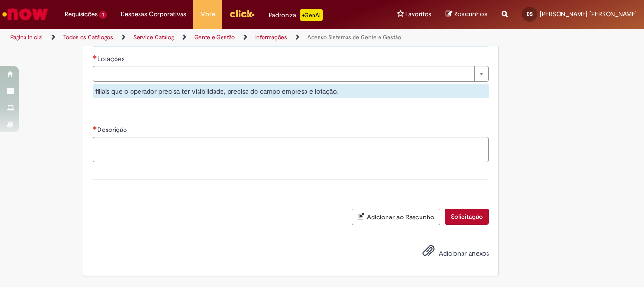 The width and height of the screenshot is (644, 287). Describe the element at coordinates (296, 15) in the screenshot. I see `div: Padroniza` at that location.